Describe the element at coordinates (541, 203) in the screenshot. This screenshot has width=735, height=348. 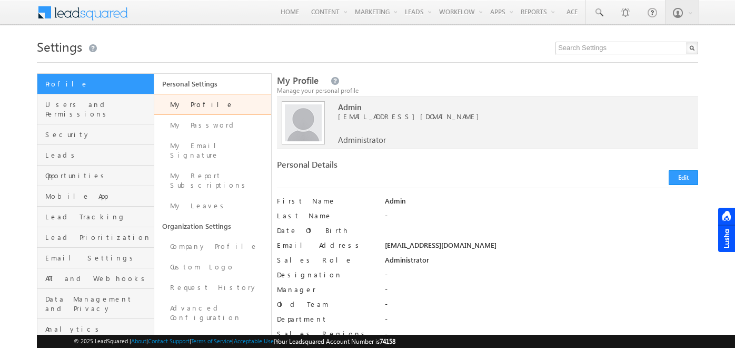
I see `div: Admin` at that location.